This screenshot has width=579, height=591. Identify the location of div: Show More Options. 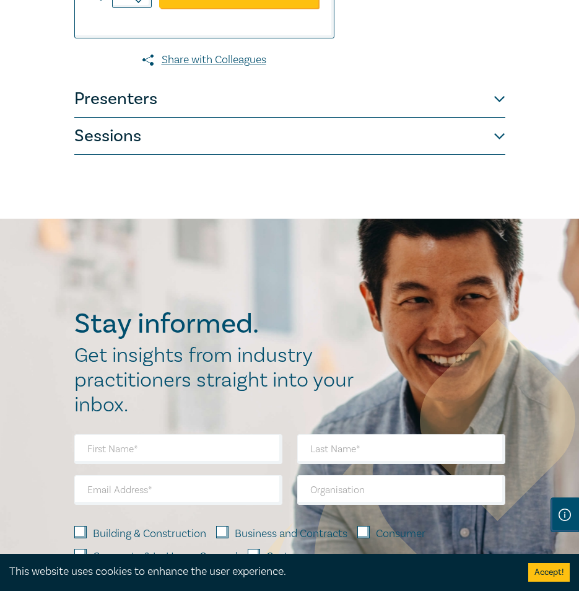
(341, 557).